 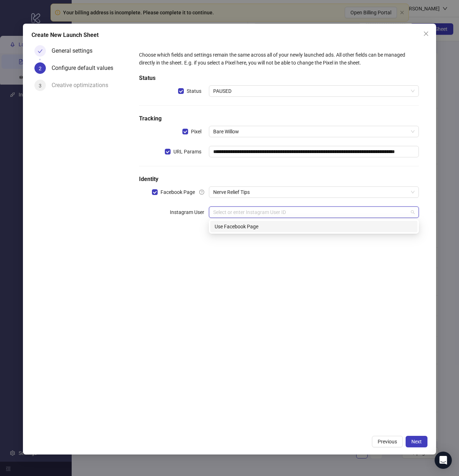 What do you see at coordinates (314, 132) in the screenshot?
I see `span: Bare Willow` at bounding box center [314, 132].